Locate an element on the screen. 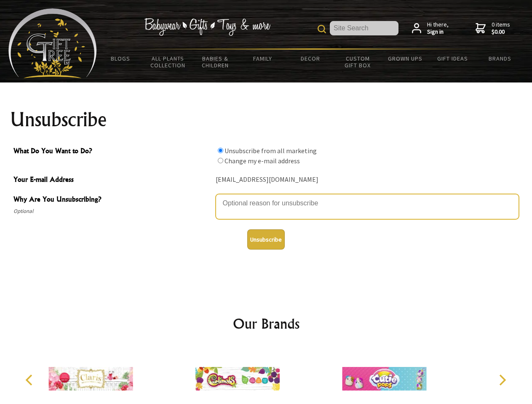 This screenshot has width=532, height=404. button: Next is located at coordinates (502, 380).